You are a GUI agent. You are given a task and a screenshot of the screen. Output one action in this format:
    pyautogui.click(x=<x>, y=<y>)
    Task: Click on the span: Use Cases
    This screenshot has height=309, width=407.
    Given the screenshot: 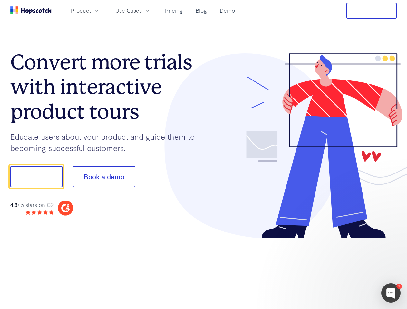 What is the action you would take?
    pyautogui.click(x=129, y=10)
    